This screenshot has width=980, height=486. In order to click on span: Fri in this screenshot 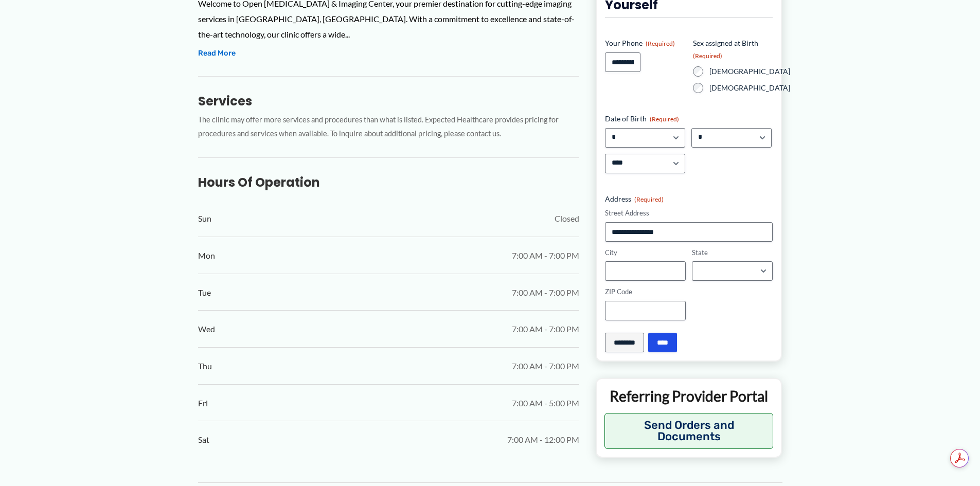, I will do `click(203, 403)`.